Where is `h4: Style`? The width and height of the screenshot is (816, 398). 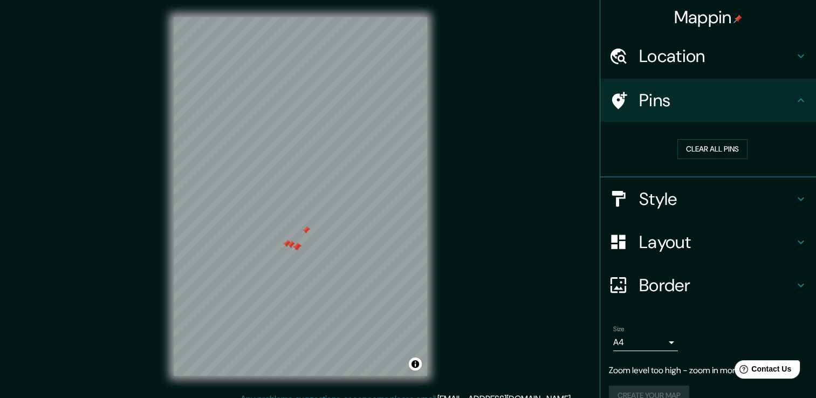 h4: Style is located at coordinates (716, 199).